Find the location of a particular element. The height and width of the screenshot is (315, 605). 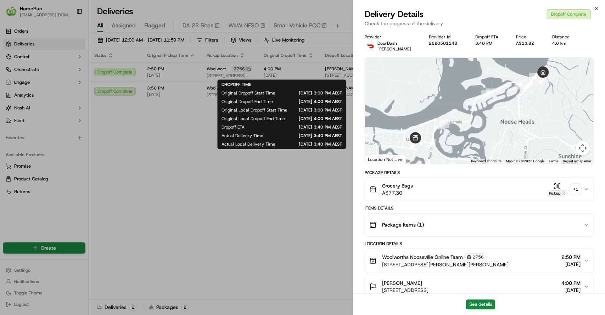

div: 13 is located at coordinates (527, 87).